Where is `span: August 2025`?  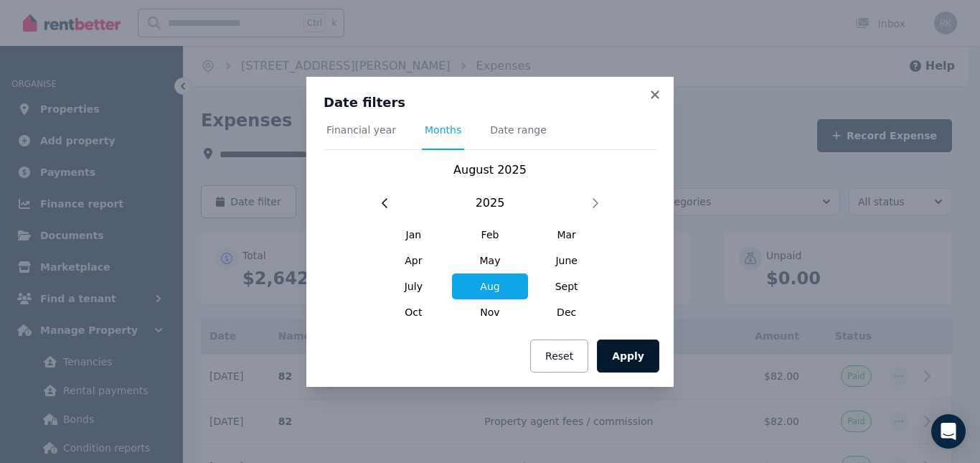 span: August 2025 is located at coordinates (490, 169).